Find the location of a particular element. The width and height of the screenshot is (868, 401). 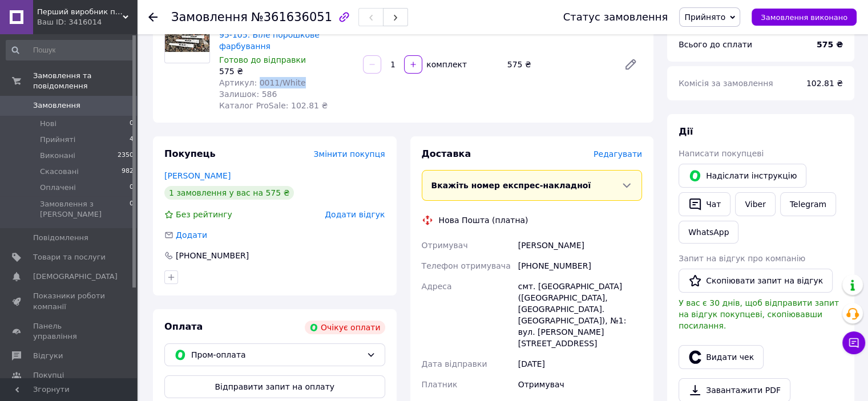

a: Накладка на двірники DAF XF 95-105. Біле порошкове фарбування is located at coordinates (282, 35).